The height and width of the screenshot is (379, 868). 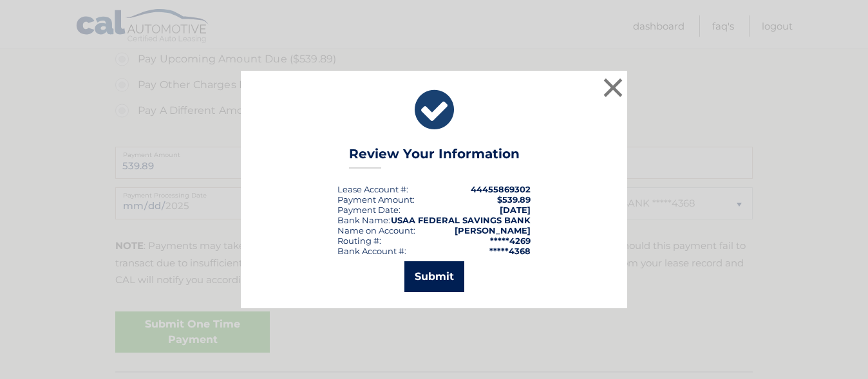 What do you see at coordinates (514, 200) in the screenshot?
I see `span: $539.89` at bounding box center [514, 200].